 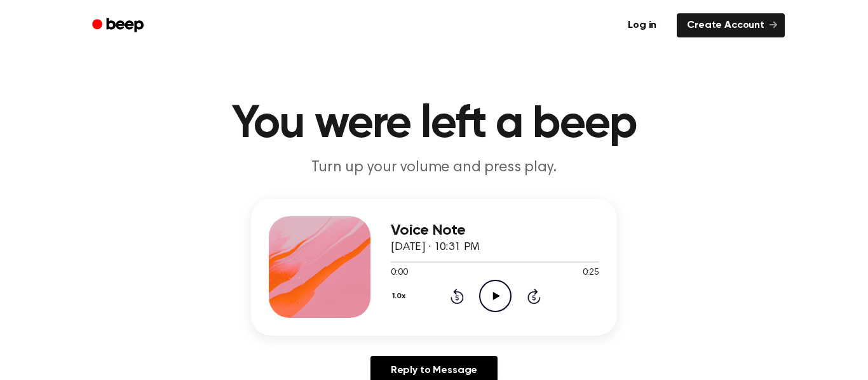 What do you see at coordinates (434, 125) in the screenshot?
I see `h1: You were left a beep` at bounding box center [434, 125].